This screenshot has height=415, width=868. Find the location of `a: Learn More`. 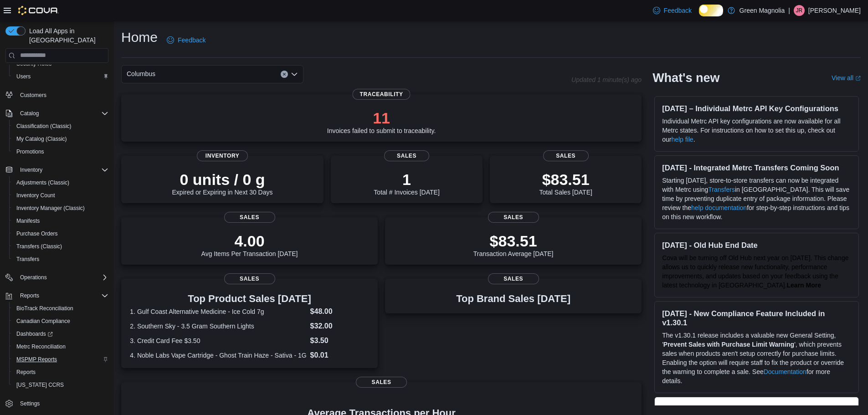

a: Learn More is located at coordinates (804, 285).